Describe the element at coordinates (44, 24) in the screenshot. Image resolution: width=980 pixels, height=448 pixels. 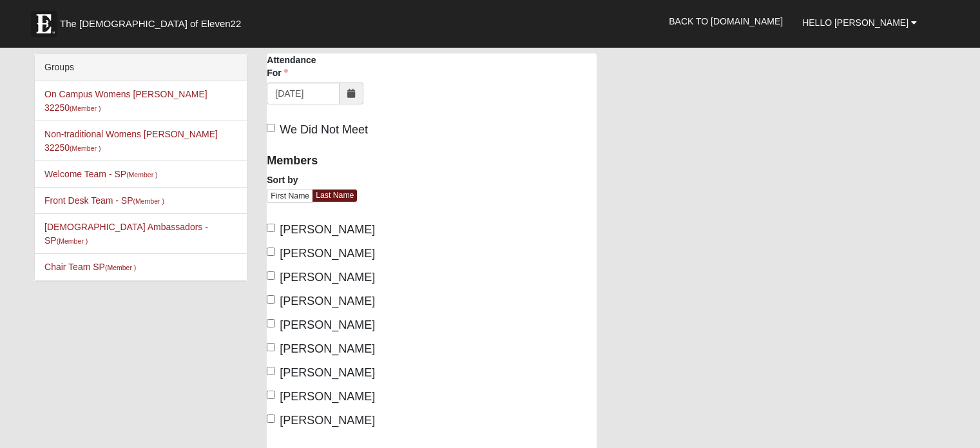
I see `img: Eleven22 logo` at that location.